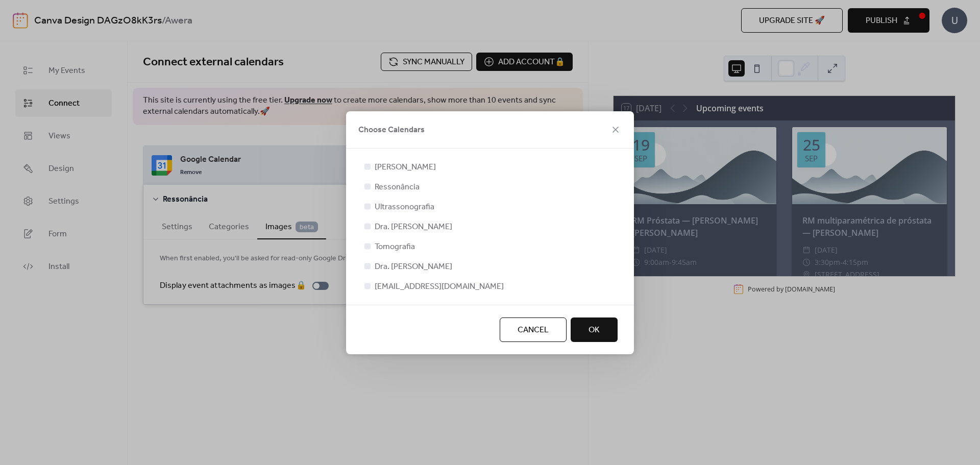 The height and width of the screenshot is (465, 980). What do you see at coordinates (394, 247) in the screenshot?
I see `span: Tomografia` at bounding box center [394, 247].